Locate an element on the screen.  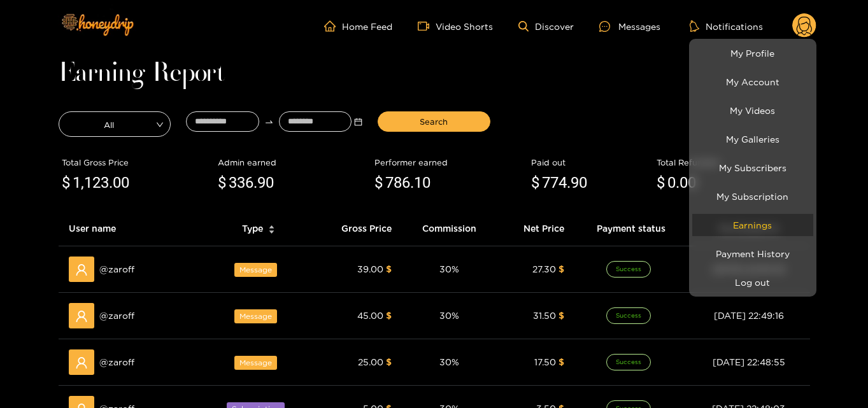
a: My Videos is located at coordinates (753, 110).